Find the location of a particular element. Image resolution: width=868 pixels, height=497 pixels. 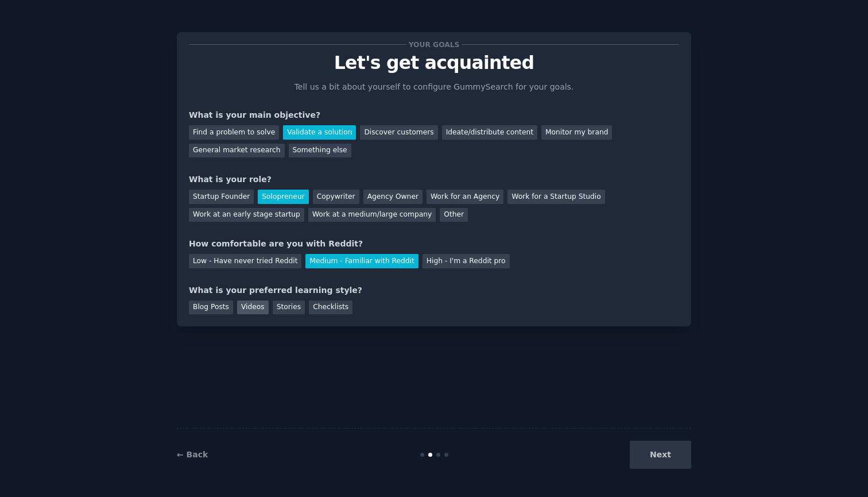

div: Copywriter is located at coordinates (336, 196).